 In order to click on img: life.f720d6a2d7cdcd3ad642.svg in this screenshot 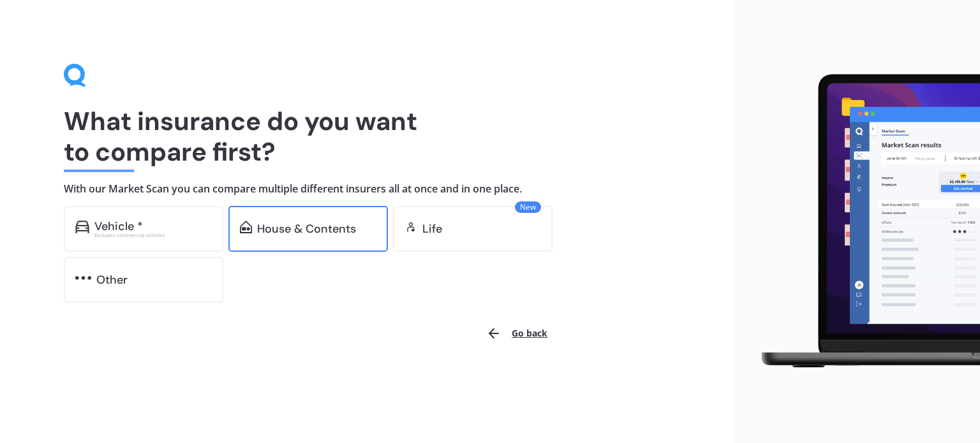, I will do `click(411, 227)`.